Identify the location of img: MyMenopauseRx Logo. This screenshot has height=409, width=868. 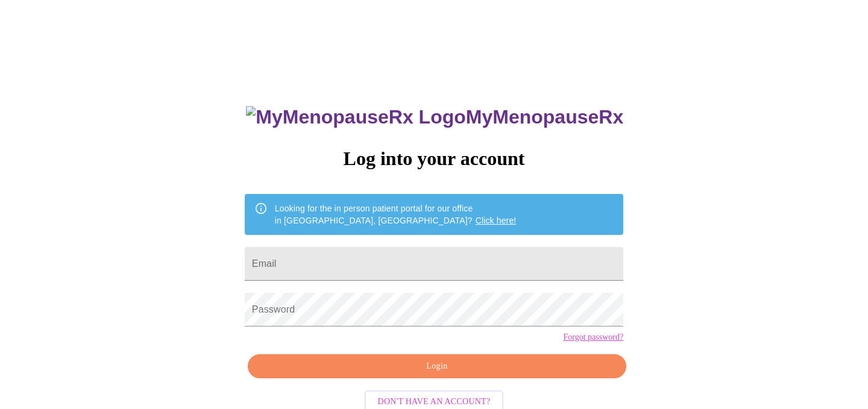
(356, 117).